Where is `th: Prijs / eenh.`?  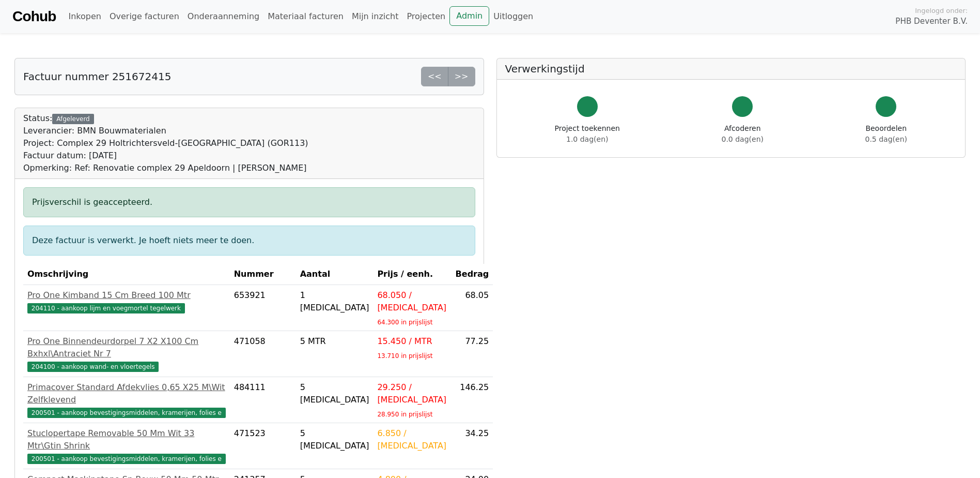 th: Prijs / eenh. is located at coordinates (412, 274).